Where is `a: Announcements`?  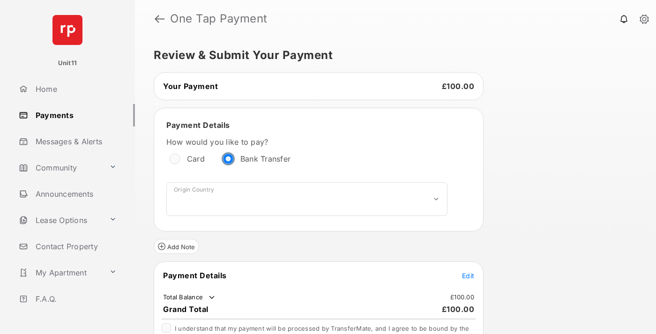 a: Announcements is located at coordinates (75, 194).